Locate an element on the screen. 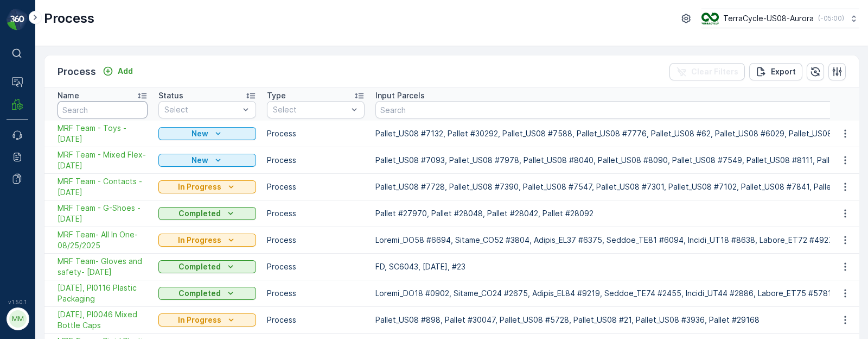 The width and height of the screenshot is (868, 339). div: MM is located at coordinates (18, 319).